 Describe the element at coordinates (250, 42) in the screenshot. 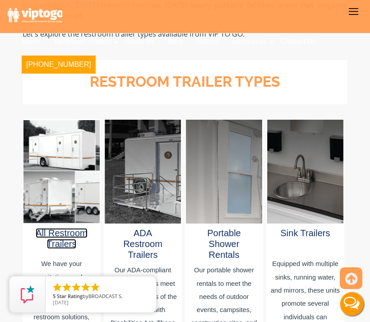

I see `a: Resources` at that location.